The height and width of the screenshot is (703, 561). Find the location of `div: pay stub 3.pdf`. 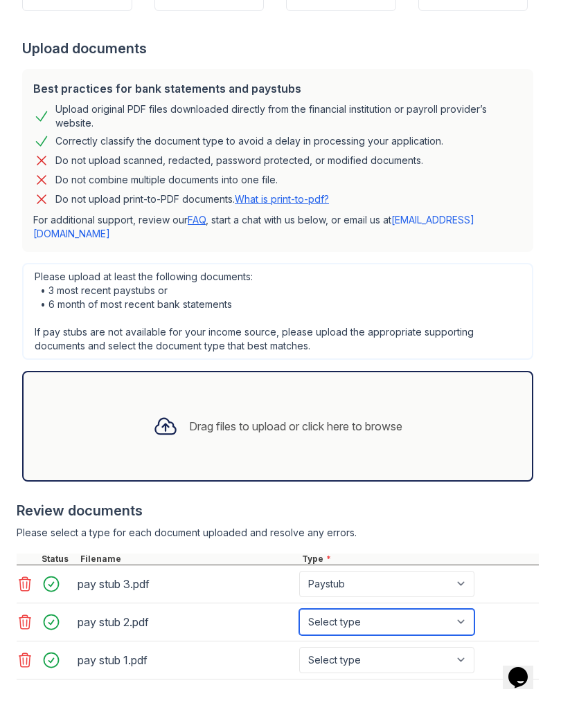

div: pay stub 3.pdf is located at coordinates (186, 584).